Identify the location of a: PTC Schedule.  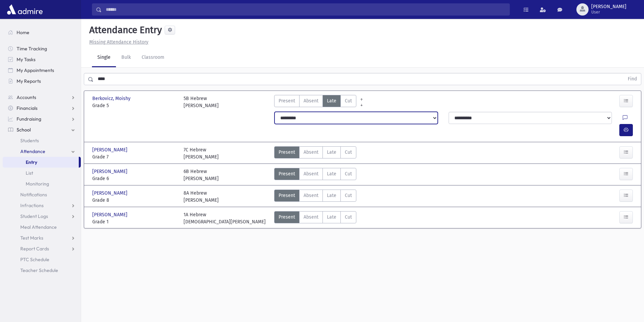
(42, 259).